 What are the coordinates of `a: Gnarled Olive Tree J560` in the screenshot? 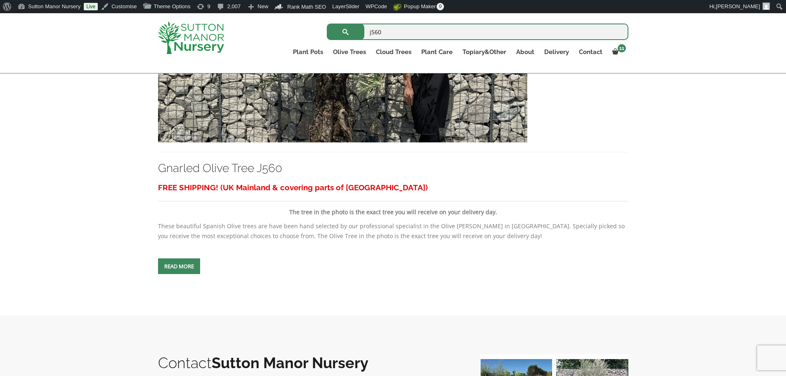 It's located at (220, 168).